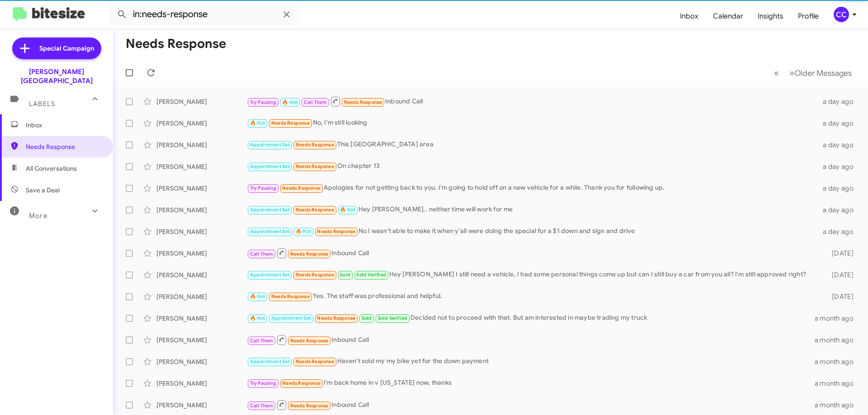 This screenshot has width=868, height=415. What do you see at coordinates (728, 16) in the screenshot?
I see `span: Calendar` at bounding box center [728, 16].